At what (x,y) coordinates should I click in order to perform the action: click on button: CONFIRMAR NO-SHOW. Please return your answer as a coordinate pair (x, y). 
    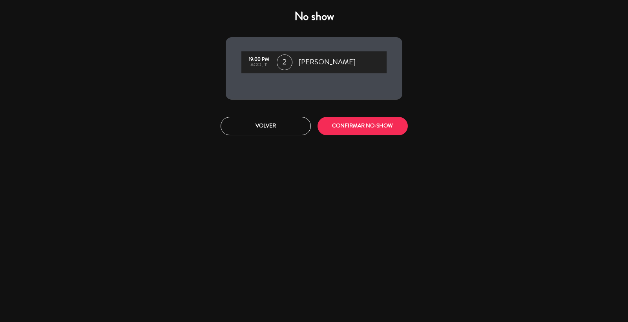
    Looking at the image, I should click on (362, 126).